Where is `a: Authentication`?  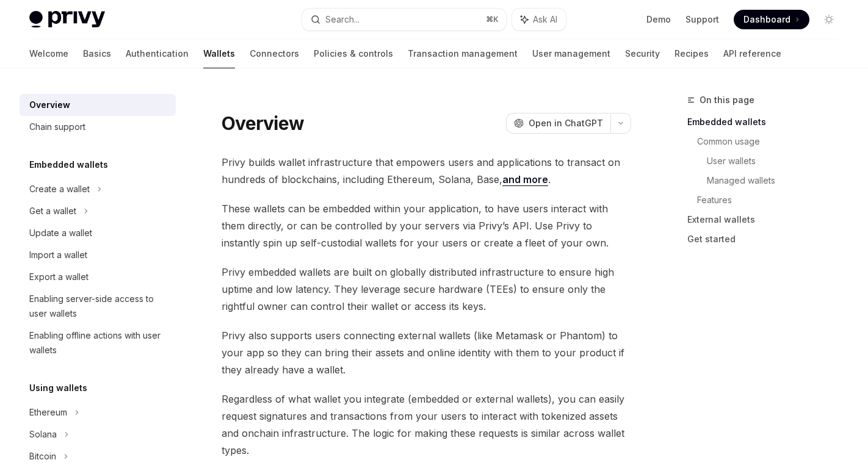
a: Authentication is located at coordinates (157, 54).